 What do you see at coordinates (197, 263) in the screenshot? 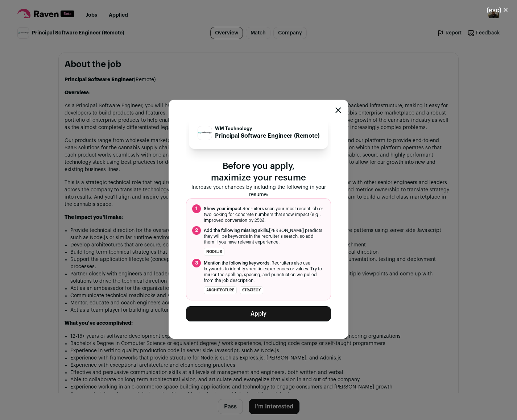
I see `span: 3` at bounding box center [197, 263].